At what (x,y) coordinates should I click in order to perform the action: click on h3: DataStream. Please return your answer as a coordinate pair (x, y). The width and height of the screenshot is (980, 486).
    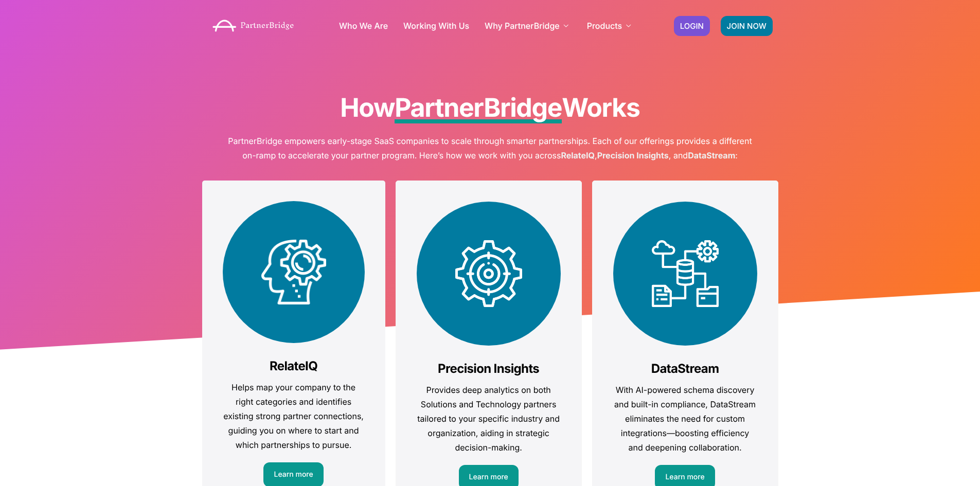
    Looking at the image, I should click on (685, 369).